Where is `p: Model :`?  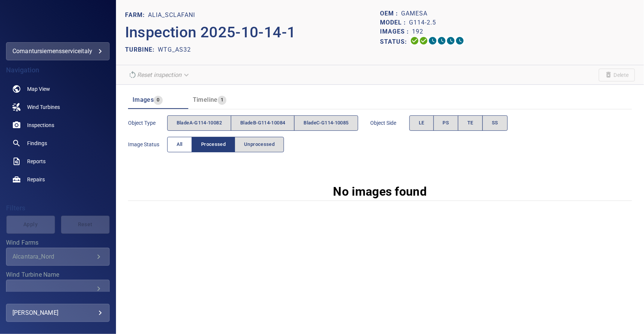
p: Model : is located at coordinates (395, 23).